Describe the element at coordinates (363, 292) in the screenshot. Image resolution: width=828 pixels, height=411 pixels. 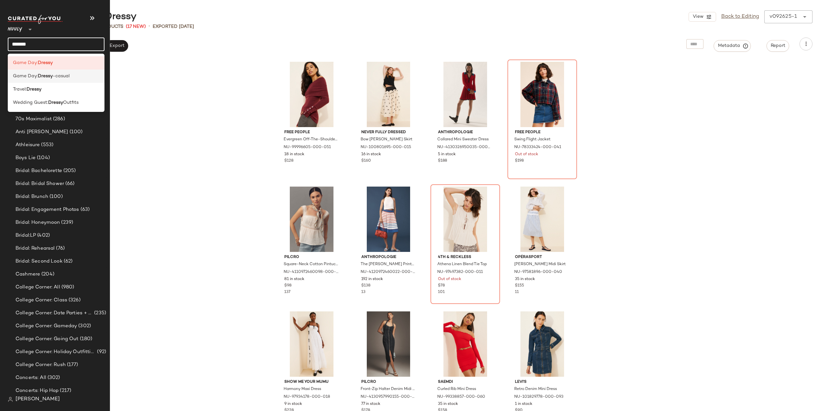
I see `span: 13` at that location.